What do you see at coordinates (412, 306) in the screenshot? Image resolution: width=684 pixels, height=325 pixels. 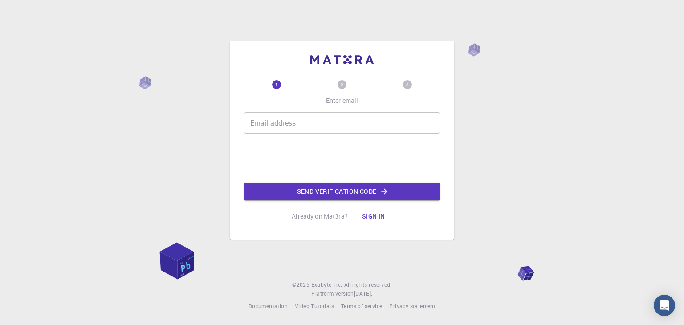 I see `span: Privacy statement` at bounding box center [412, 306].